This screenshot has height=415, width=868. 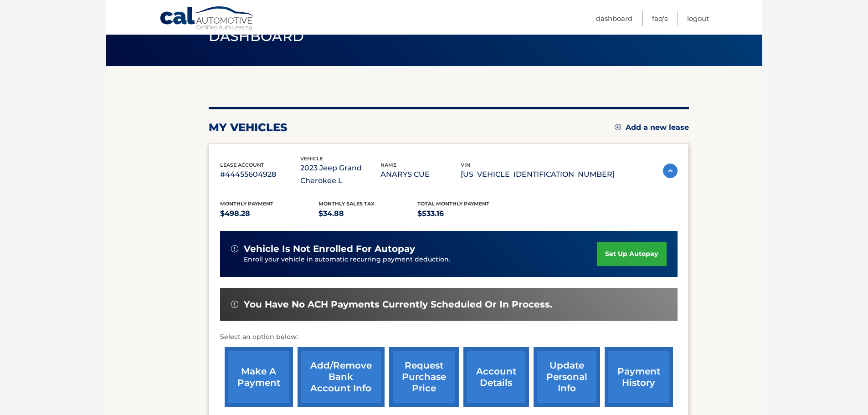 What do you see at coordinates (312, 159) in the screenshot?
I see `span: vehicle` at bounding box center [312, 159].